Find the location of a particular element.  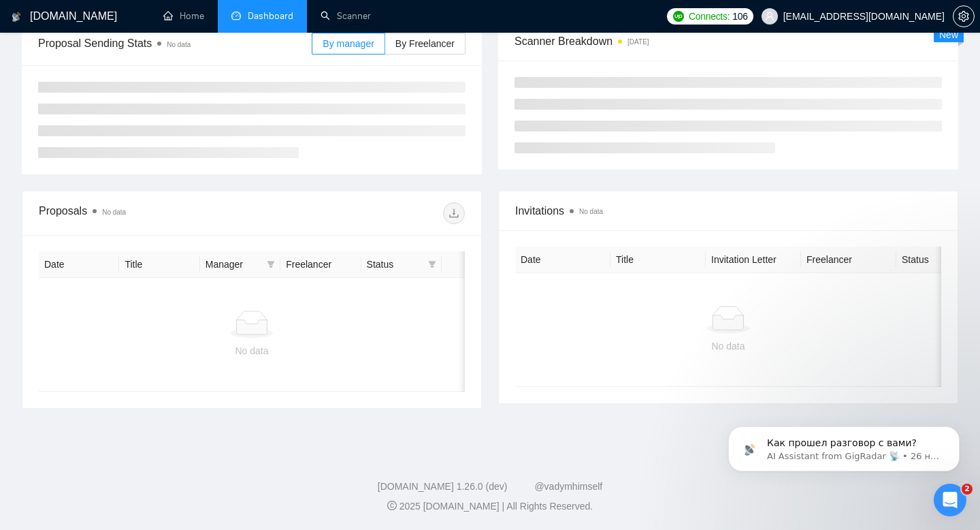

a: homeHome is located at coordinates (184, 16).